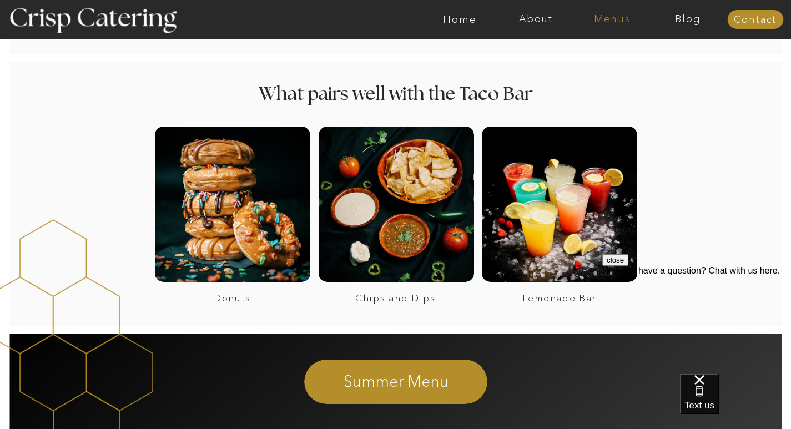  What do you see at coordinates (396, 381) in the screenshot?
I see `p: Summer Menu` at bounding box center [396, 381].